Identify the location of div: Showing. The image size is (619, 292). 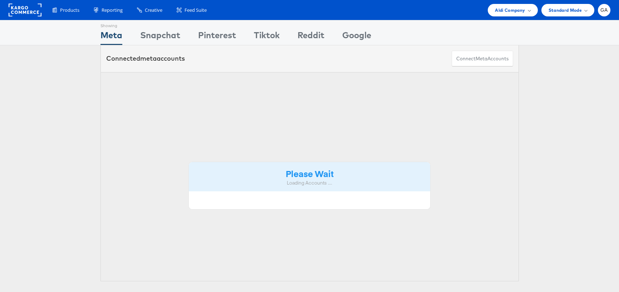
(111, 25).